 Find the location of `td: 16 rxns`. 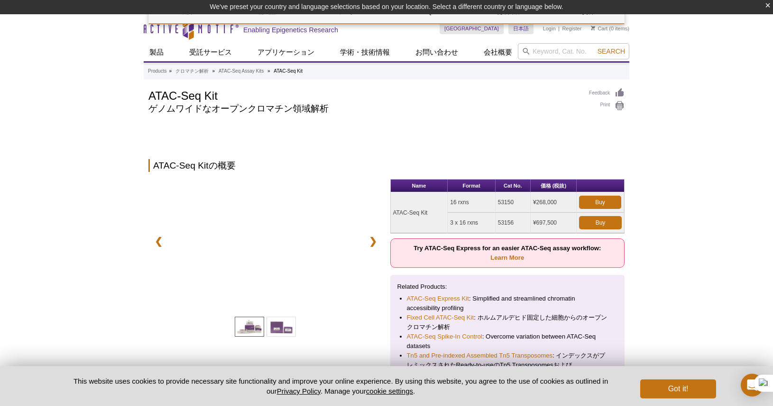

td: 16 rxns is located at coordinates (472, 202).